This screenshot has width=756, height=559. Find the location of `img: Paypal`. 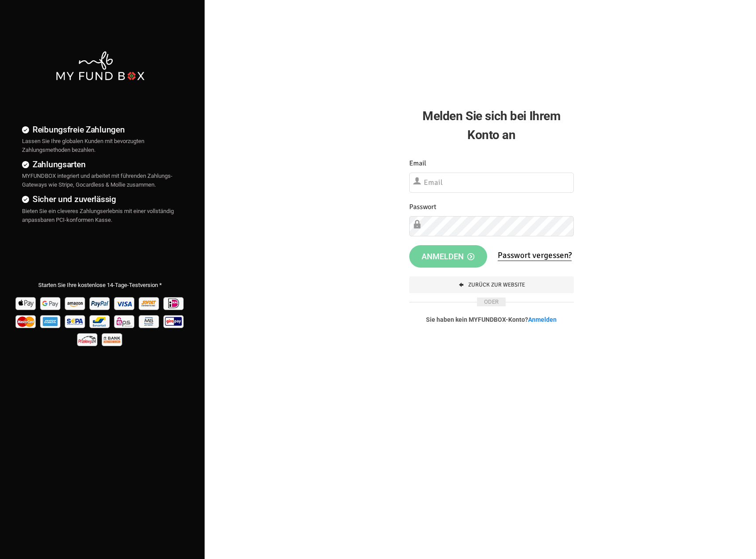

img: Paypal is located at coordinates (100, 303).